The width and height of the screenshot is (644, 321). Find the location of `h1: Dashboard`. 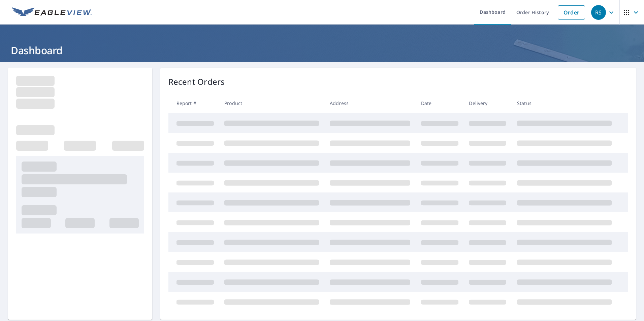

h1: Dashboard is located at coordinates (322, 50).